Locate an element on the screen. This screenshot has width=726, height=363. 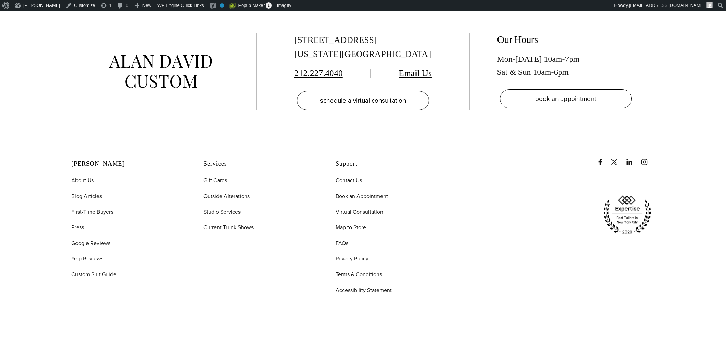
span: Map to Store is located at coordinates (351, 227).